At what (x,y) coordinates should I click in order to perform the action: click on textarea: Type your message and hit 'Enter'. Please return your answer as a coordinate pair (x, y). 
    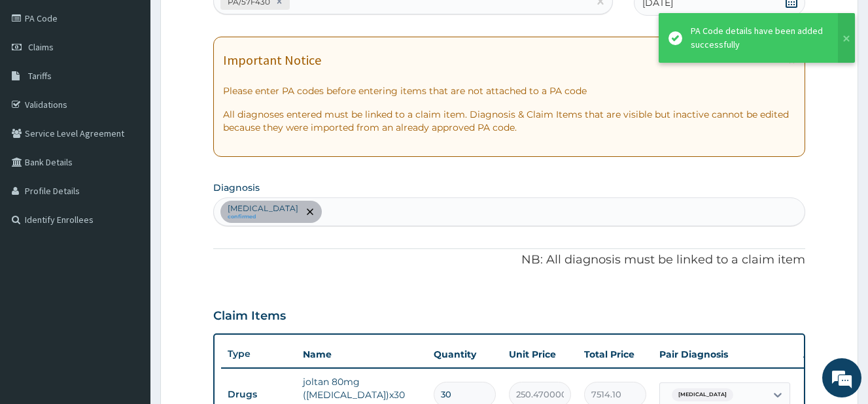
    Looking at the image, I should click on (128, 290).